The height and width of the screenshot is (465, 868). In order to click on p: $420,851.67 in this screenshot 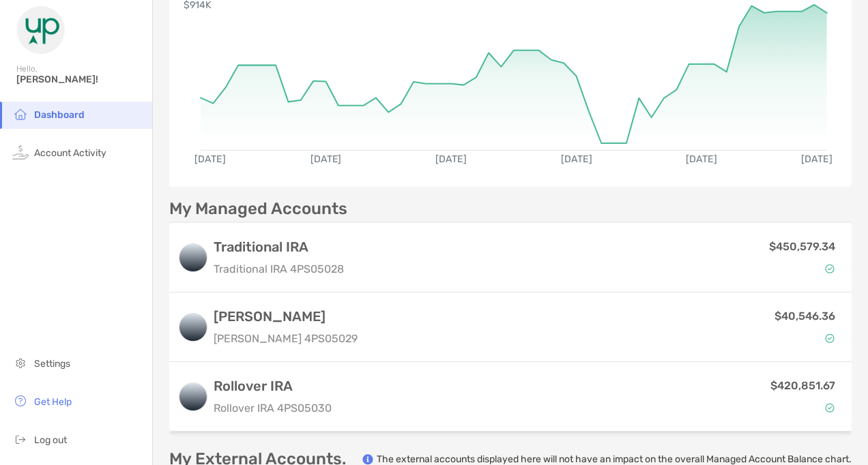, I will do `click(802, 386)`.